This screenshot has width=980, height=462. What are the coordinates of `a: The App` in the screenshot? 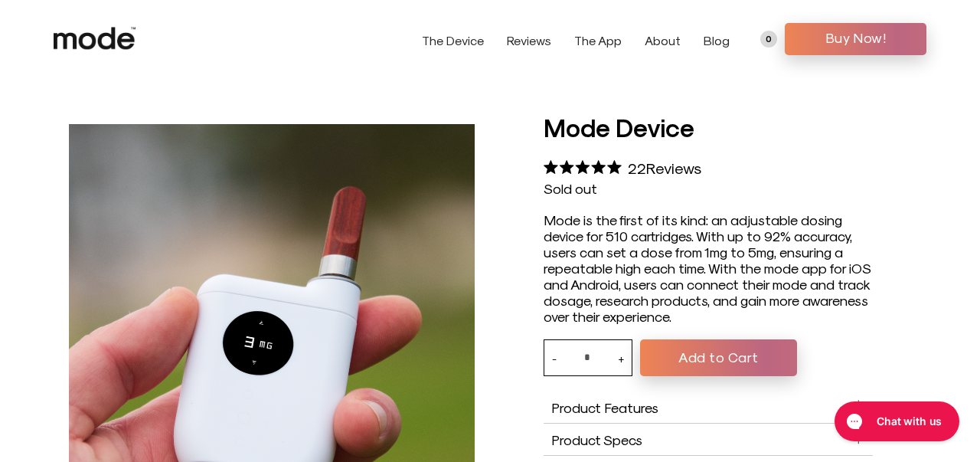 It's located at (598, 40).